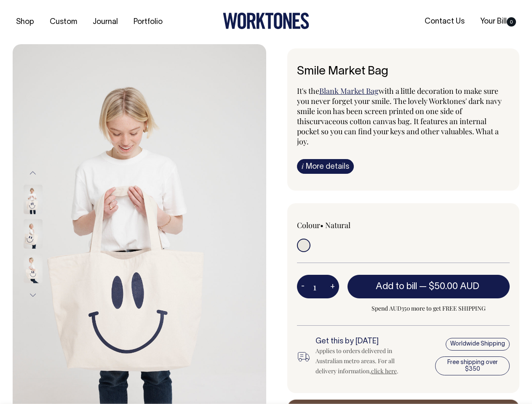 This screenshot has height=404, width=532. I want to click on a: Your Bill0, so click(498, 21).